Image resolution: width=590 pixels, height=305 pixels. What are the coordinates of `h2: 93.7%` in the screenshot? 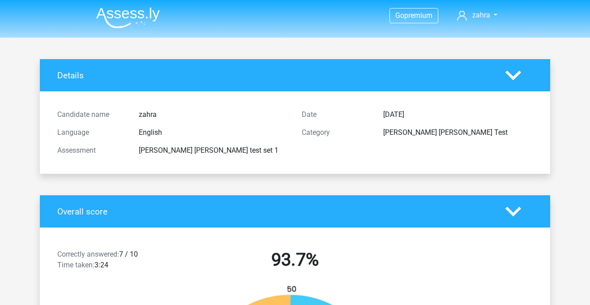 It's located at (295, 259).